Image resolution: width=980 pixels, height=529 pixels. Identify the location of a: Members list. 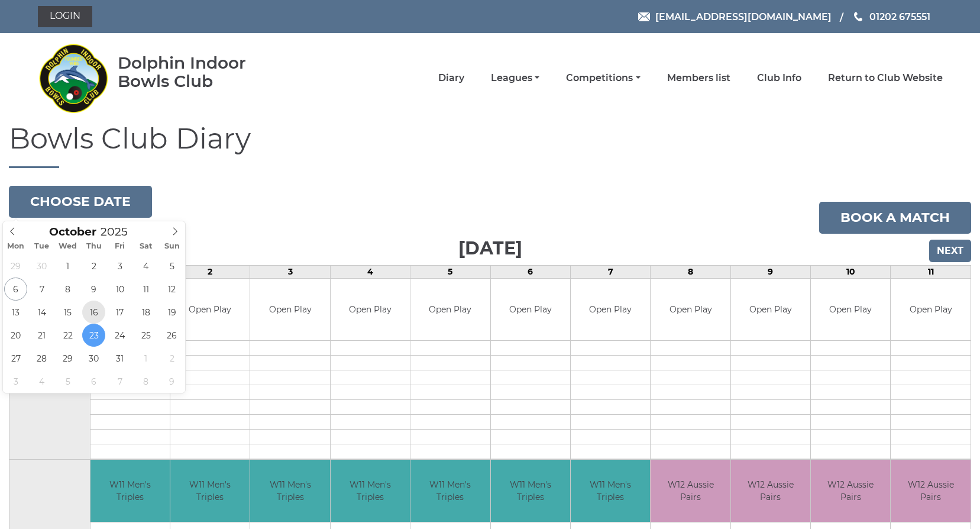
(699, 78).